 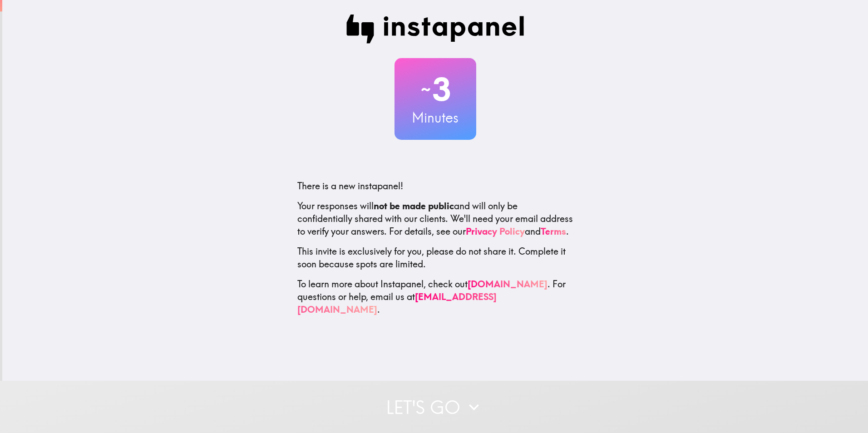 I want to click on b: not be made public, so click(x=414, y=206).